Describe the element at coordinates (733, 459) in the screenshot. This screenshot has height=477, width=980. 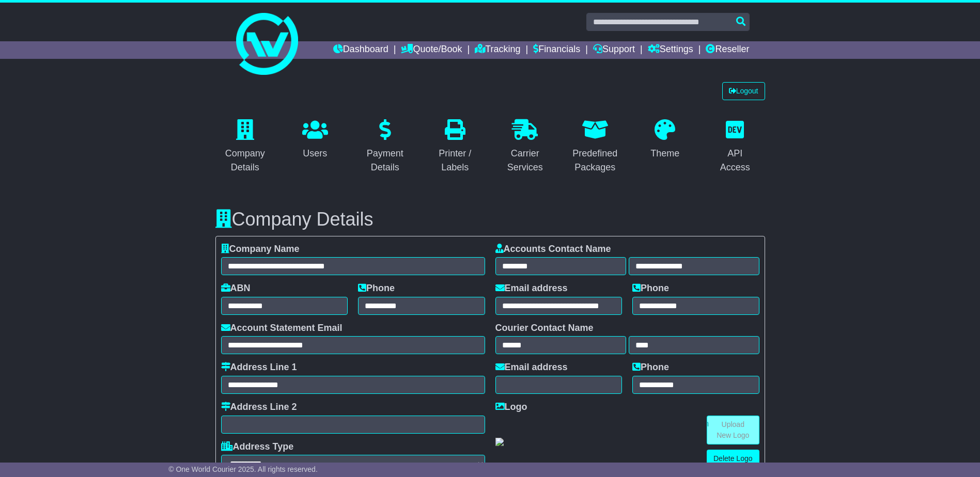
I see `a: Delete Logo` at that location.